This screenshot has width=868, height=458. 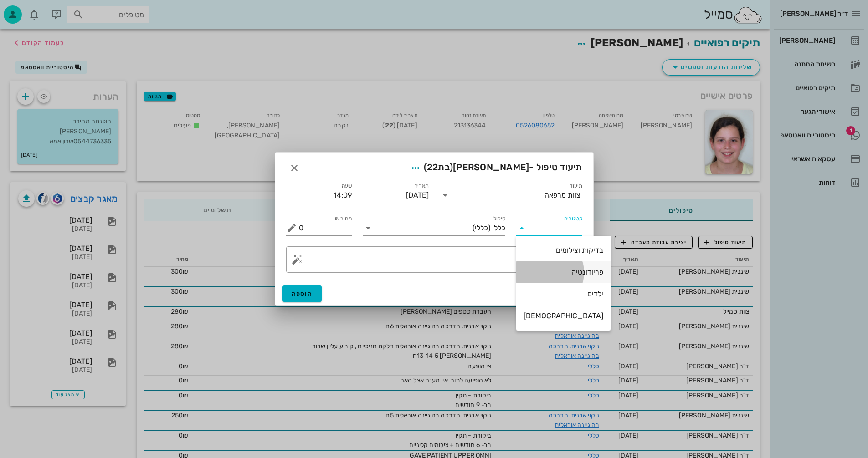 I want to click on label: מחיר ₪, so click(x=344, y=218).